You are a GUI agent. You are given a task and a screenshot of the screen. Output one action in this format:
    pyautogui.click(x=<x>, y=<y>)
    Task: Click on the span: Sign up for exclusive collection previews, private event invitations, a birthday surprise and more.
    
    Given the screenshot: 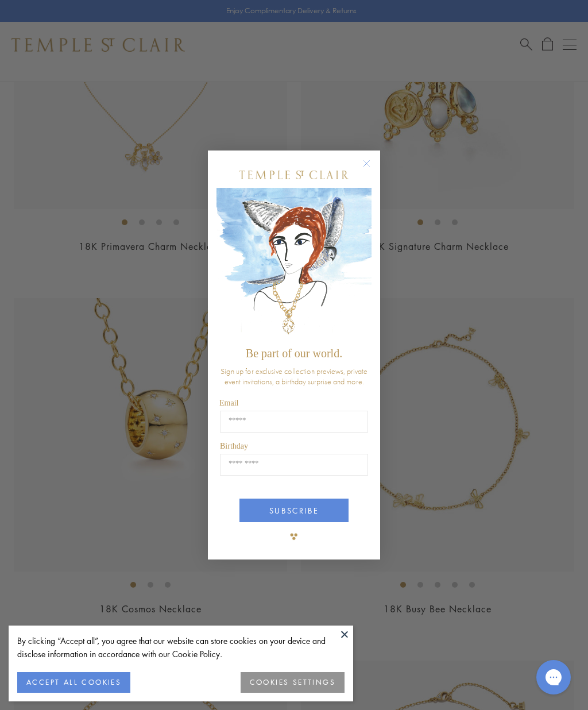 What is the action you would take?
    pyautogui.click(x=294, y=376)
    